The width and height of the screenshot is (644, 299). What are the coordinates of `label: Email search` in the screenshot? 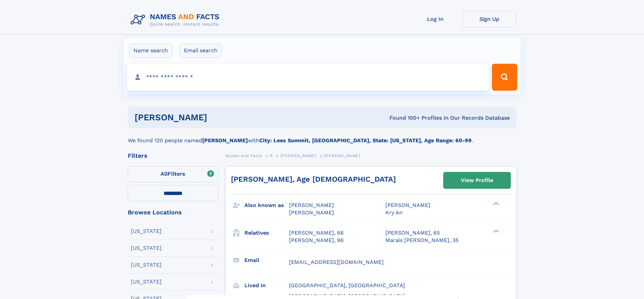 It's located at (201, 50).